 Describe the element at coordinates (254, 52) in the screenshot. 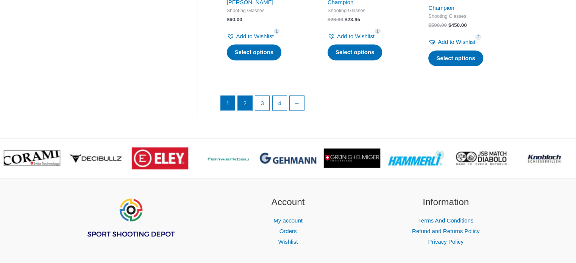

I see `a: Select options for “Knobloch Iris Shutter”` at that location.